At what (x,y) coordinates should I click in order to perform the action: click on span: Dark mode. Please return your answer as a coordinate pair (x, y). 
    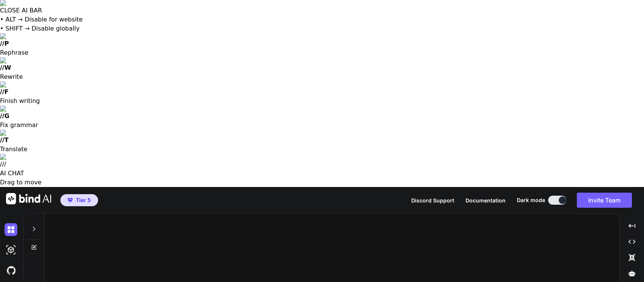
    Looking at the image, I should click on (531, 201).